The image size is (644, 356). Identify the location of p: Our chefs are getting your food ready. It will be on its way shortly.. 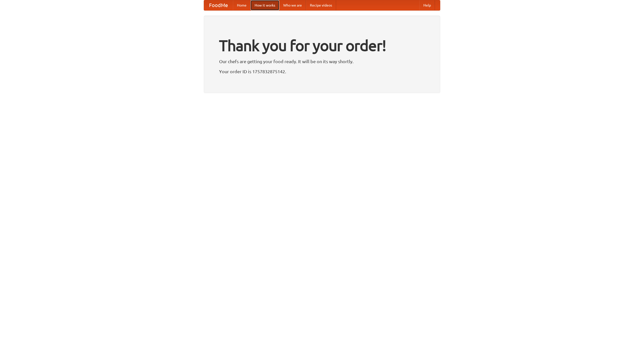
(322, 61).